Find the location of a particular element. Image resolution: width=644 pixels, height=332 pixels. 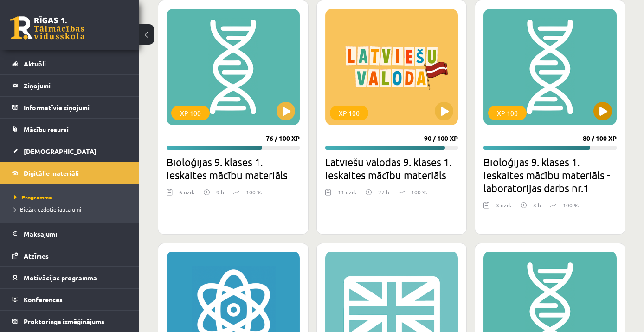

legend: Ziņojumi is located at coordinates (76, 86).